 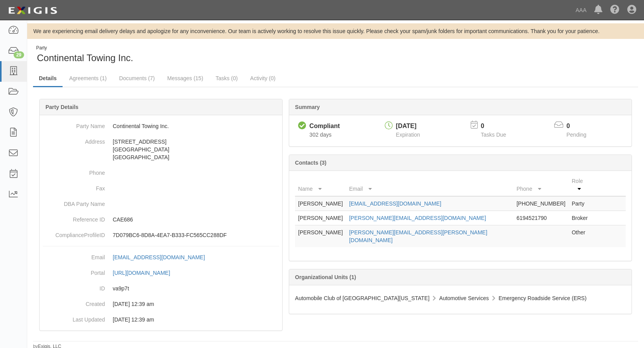 What do you see at coordinates (409, 134) in the screenshot?
I see `span: Expiration` at bounding box center [409, 134].